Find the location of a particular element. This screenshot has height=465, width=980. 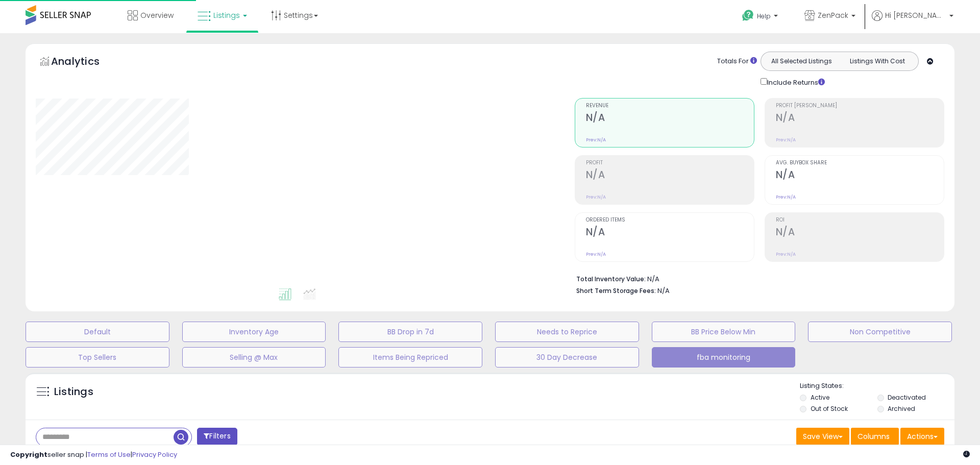

div: seller snap | | is located at coordinates (94, 455).